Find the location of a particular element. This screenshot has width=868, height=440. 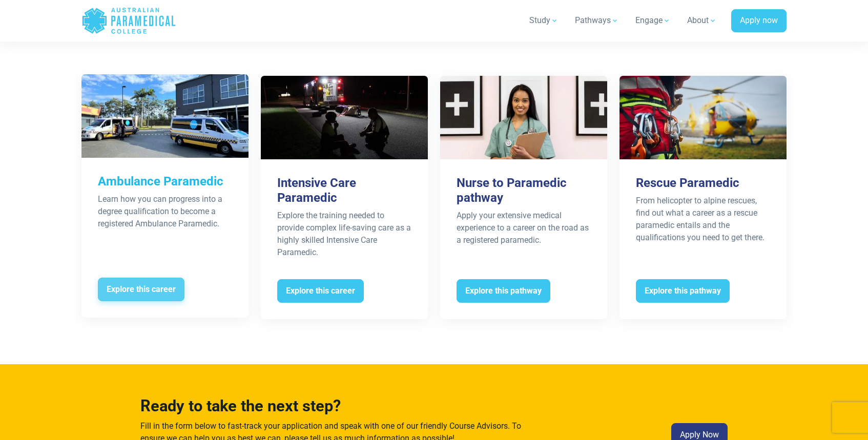

div: Learn how you can progress into a degree qualification to become a registered Ambulance Paramedic. is located at coordinates (165, 212).